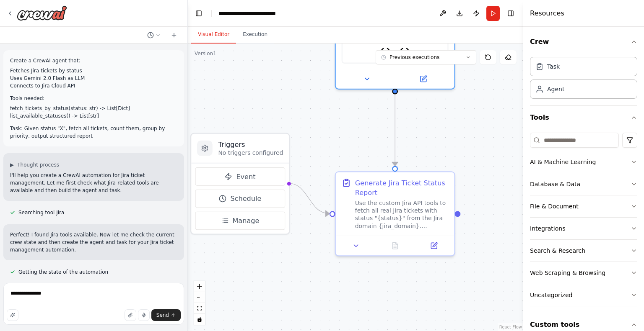 Image resolution: width=644 pixels, height=331 pixels. What do you see at coordinates (583, 295) in the screenshot?
I see `button: Uncategorized` at bounding box center [583, 295].